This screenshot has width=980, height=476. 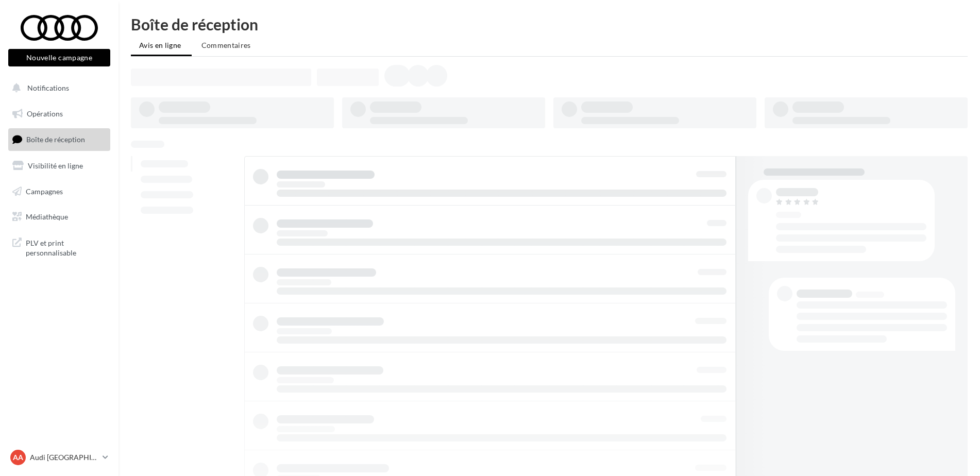 I want to click on a: Campagnes, so click(x=59, y=192).